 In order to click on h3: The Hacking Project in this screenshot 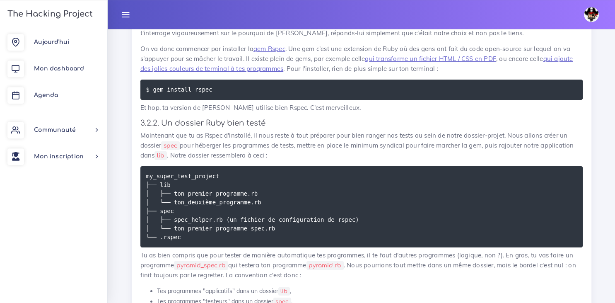, I will do `click(49, 14)`.